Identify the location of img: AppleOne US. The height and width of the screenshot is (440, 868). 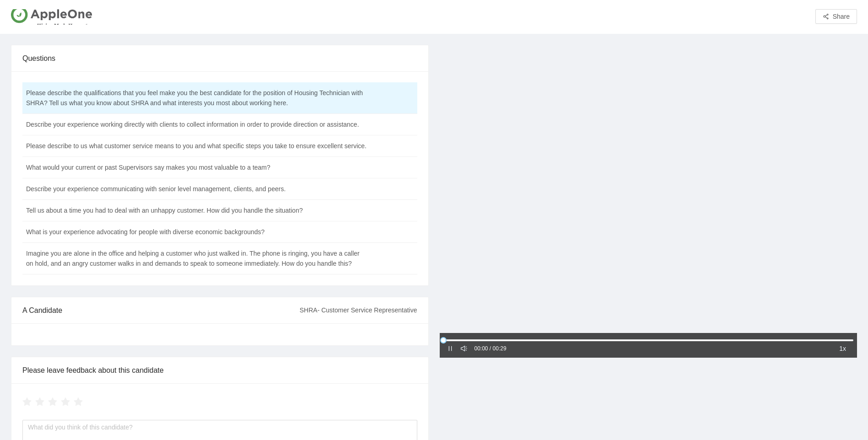
(51, 18).